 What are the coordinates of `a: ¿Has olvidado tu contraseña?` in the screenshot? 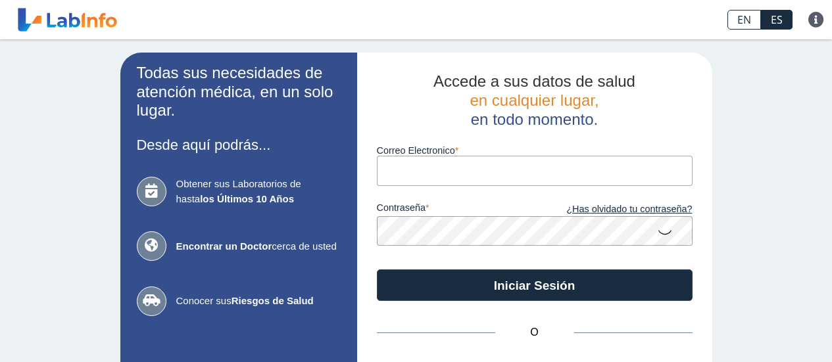 It's located at (613, 210).